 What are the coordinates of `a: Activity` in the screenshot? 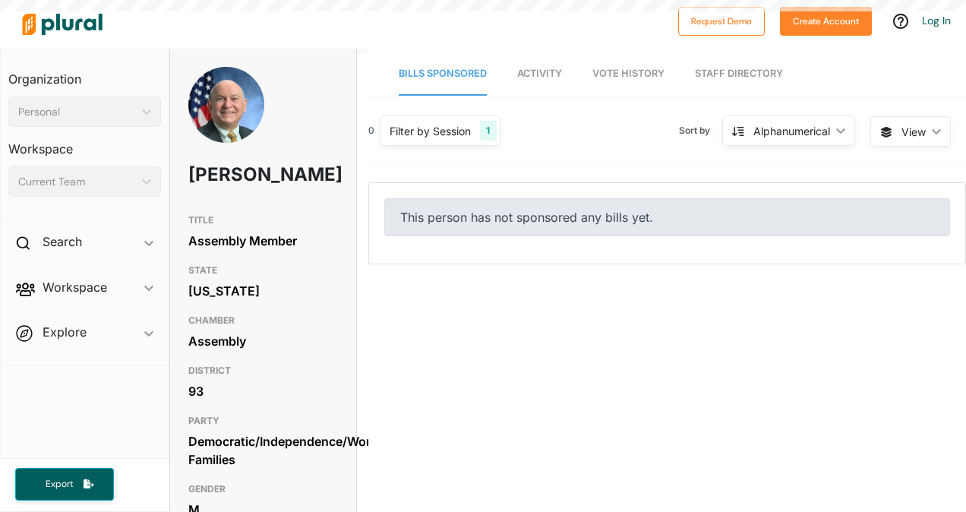 It's located at (539, 74).